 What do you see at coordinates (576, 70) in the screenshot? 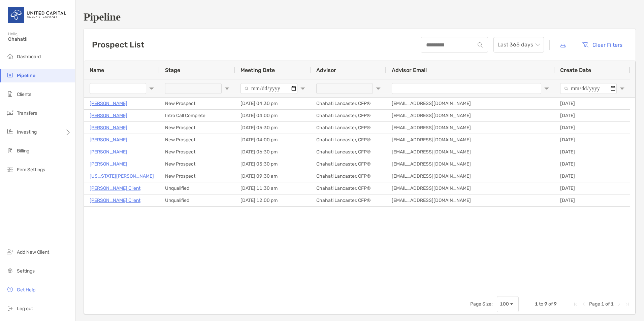
I see `span: Create Date` at bounding box center [576, 70].